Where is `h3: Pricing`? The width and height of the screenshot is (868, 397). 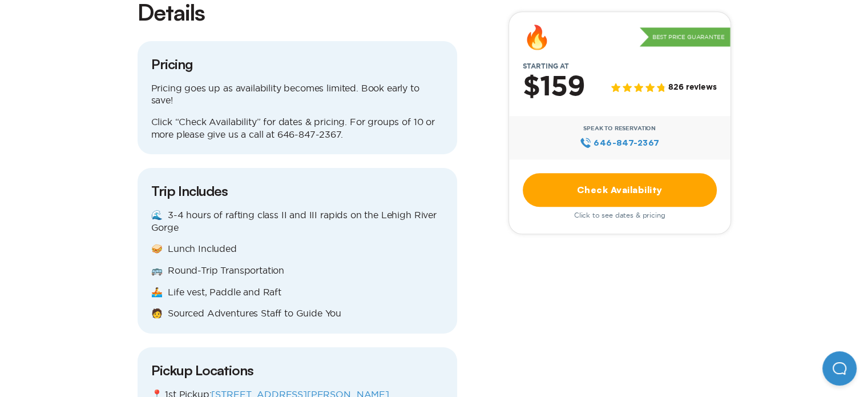 h3: Pricing is located at coordinates (297, 64).